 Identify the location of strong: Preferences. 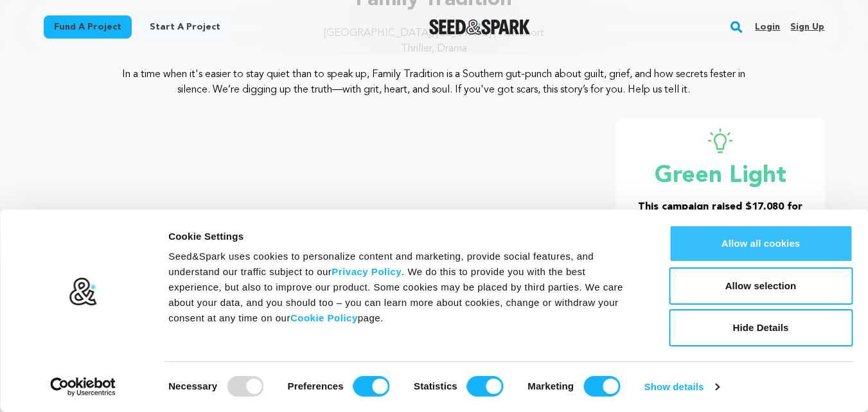
(315, 385).